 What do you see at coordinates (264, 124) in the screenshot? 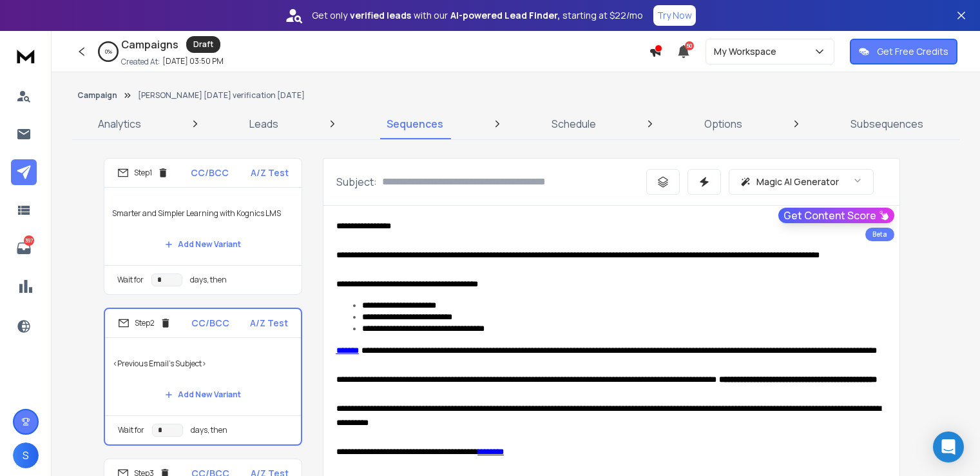
I see `p: Leads` at bounding box center [264, 124].